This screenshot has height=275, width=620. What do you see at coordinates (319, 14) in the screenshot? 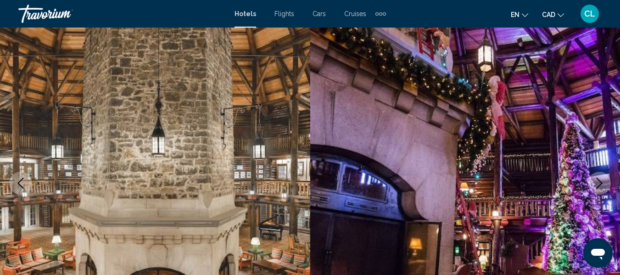
I see `a: Cars` at bounding box center [319, 14].